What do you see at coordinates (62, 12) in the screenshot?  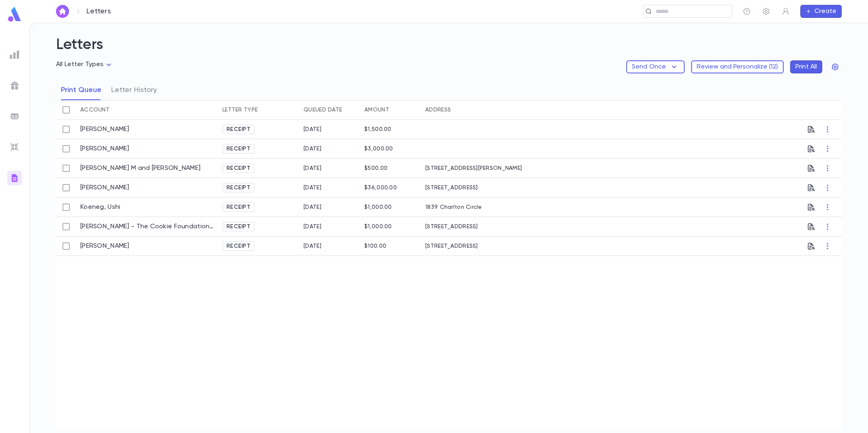 I see `img: home_white.a664292cf8c1dea59945f0da9f25487c.svg` at bounding box center [62, 12].